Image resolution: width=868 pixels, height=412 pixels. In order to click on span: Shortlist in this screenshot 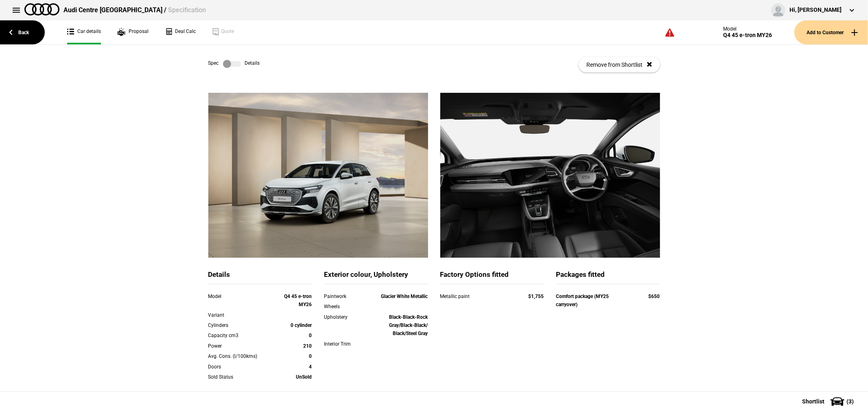, I will do `click(813, 402)`.